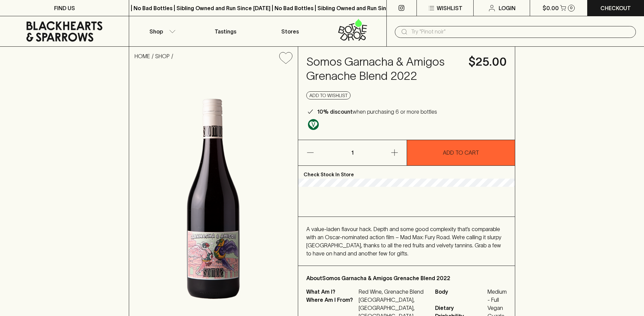 This screenshot has height=316, width=644. I want to click on a: Stores, so click(290, 31).